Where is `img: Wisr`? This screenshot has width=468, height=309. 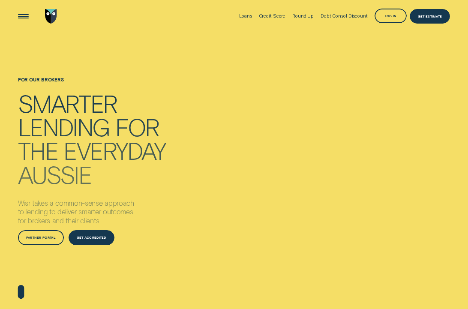
img: Wisr is located at coordinates (51, 16).